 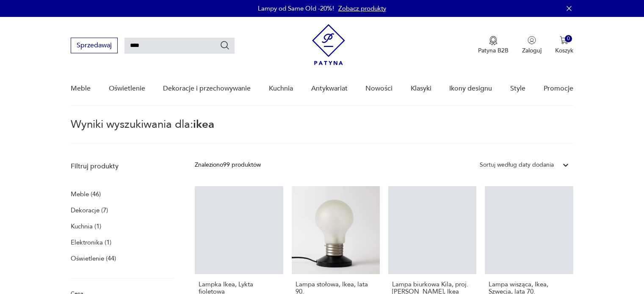 What do you see at coordinates (93, 259) in the screenshot?
I see `a: Oświetlenie (44)` at bounding box center [93, 259].